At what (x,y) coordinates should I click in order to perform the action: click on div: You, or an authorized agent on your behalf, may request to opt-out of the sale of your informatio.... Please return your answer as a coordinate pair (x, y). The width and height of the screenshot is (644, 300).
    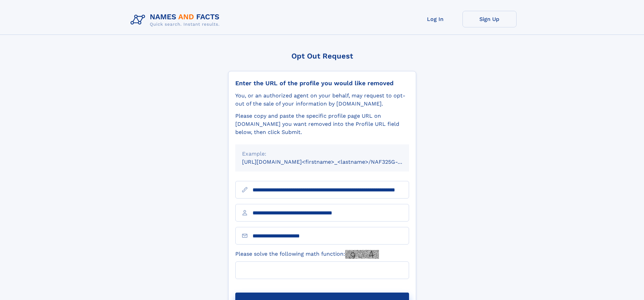
    Looking at the image, I should click on (322, 100).